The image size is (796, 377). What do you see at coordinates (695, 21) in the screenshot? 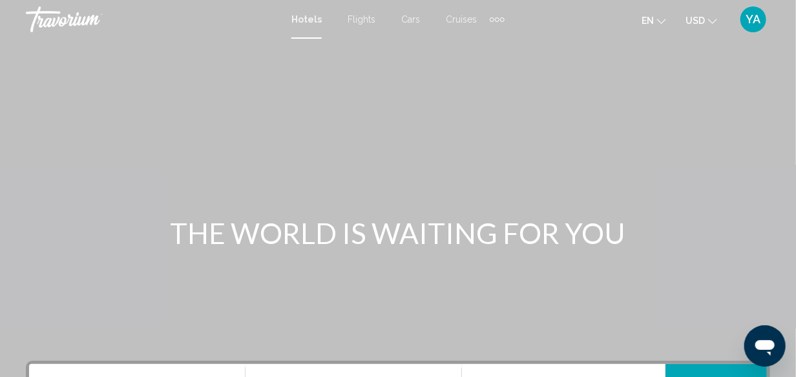
I see `span: USD` at bounding box center [695, 21].